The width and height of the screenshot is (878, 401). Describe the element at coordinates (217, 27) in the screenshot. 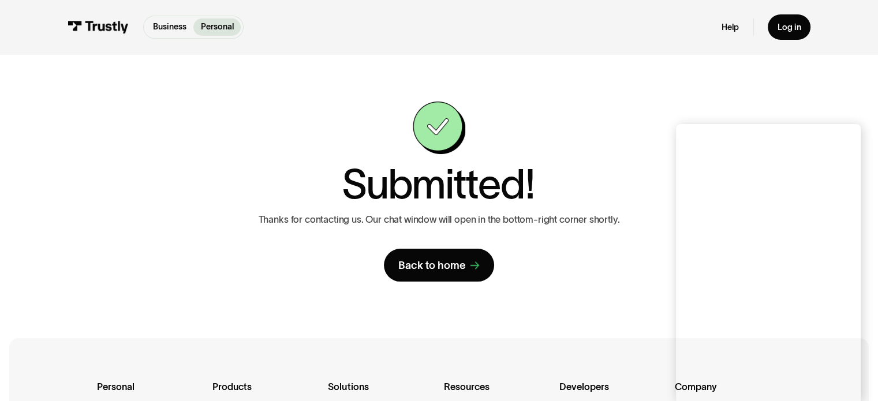

I see `a: Personal` at that location.